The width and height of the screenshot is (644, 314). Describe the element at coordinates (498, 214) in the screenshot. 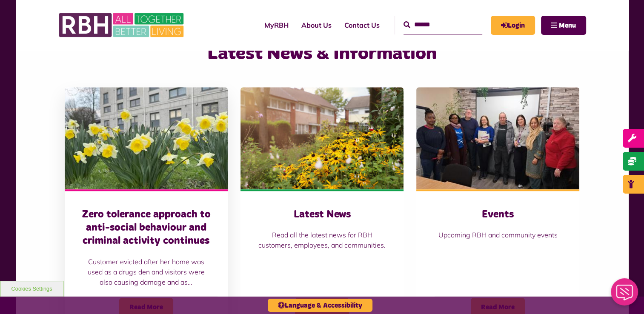

I see `h3: Events` at that location.